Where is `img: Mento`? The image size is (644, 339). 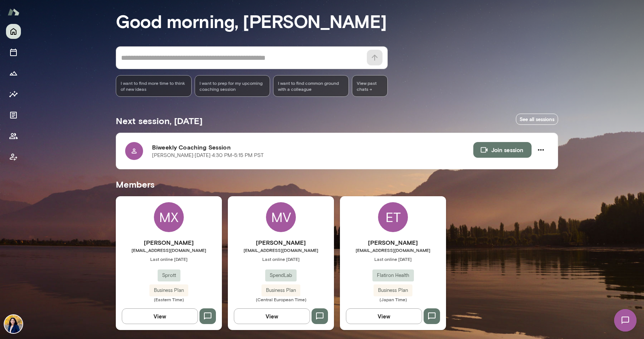 img: Mento is located at coordinates (13, 12).